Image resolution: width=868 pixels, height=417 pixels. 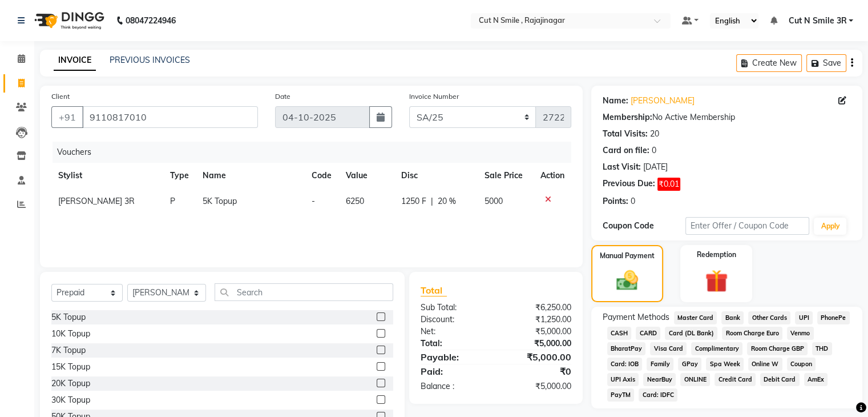 What do you see at coordinates (803, 318) in the screenshot?
I see `span: UPI` at bounding box center [803, 318].